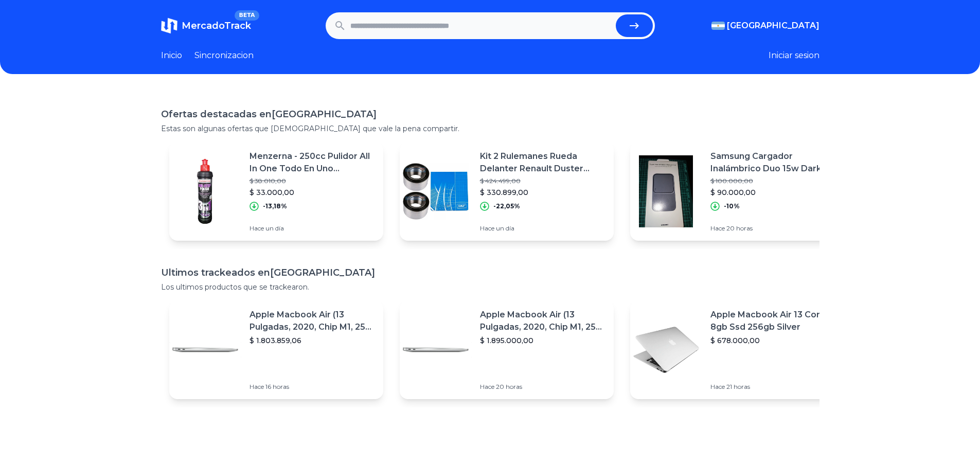  I want to click on p: Samsung Cargador Inalámbrico Duo 15w Dark Gray, so click(773, 162).